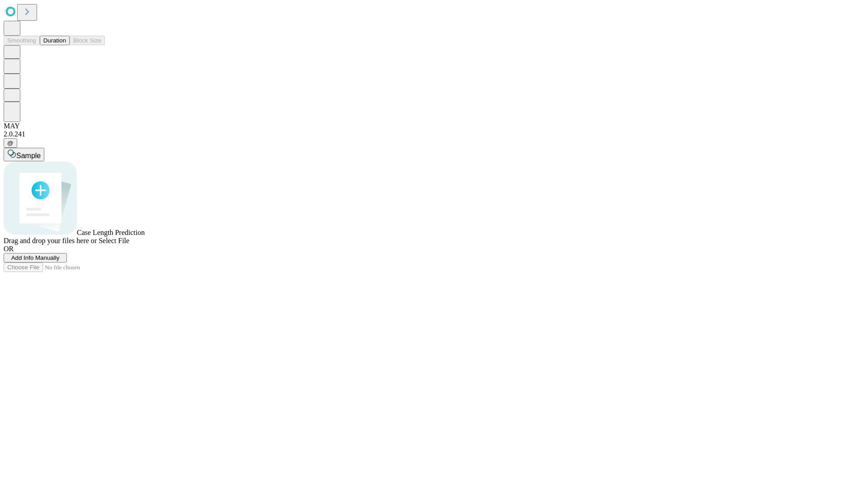 This screenshot has height=488, width=868. Describe the element at coordinates (22, 40) in the screenshot. I see `button: Smoothing` at that location.